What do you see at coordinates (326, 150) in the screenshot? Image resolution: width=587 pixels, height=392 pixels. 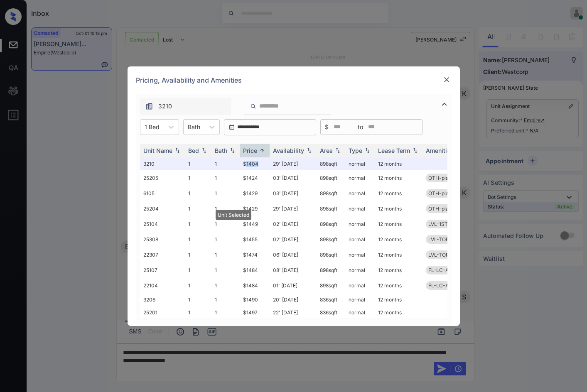 I see `div: Area` at bounding box center [326, 150].